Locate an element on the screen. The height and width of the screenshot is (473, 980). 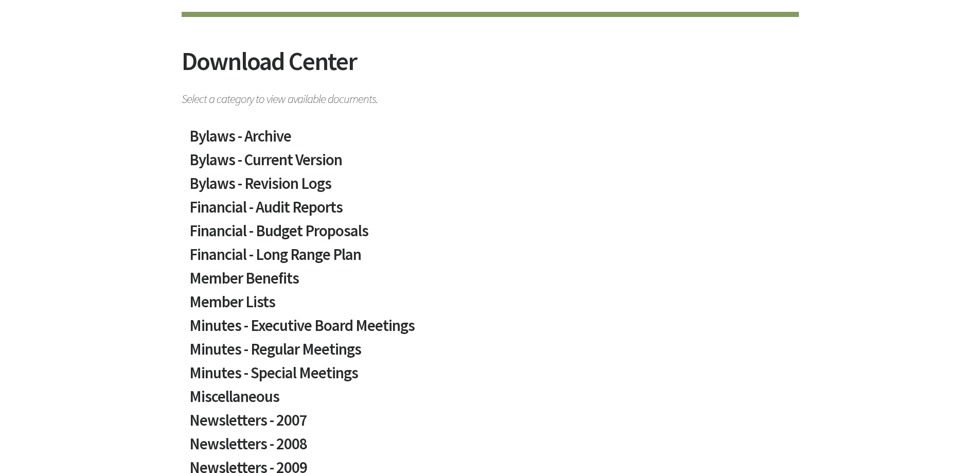
h2: Financial - Long Range Plan is located at coordinates (490, 259).